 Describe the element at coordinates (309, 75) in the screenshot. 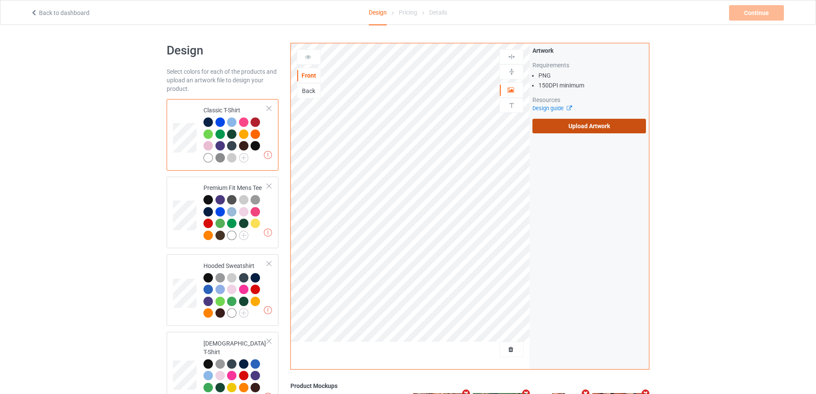

I see `div: Front` at that location.